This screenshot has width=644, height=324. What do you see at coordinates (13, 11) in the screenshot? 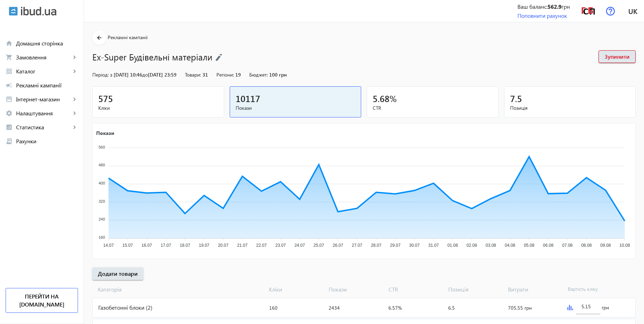
I see `img: ibud.svg` at bounding box center [13, 11].